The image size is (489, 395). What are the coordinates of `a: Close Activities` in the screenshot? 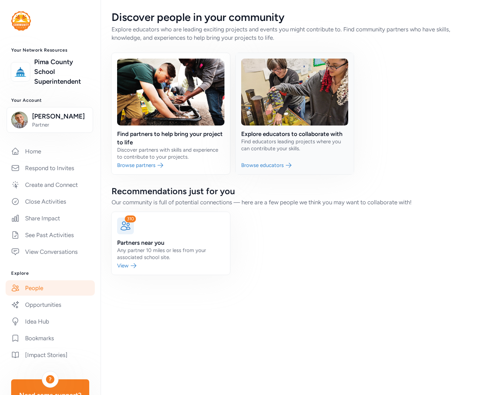 It's located at (50, 201).